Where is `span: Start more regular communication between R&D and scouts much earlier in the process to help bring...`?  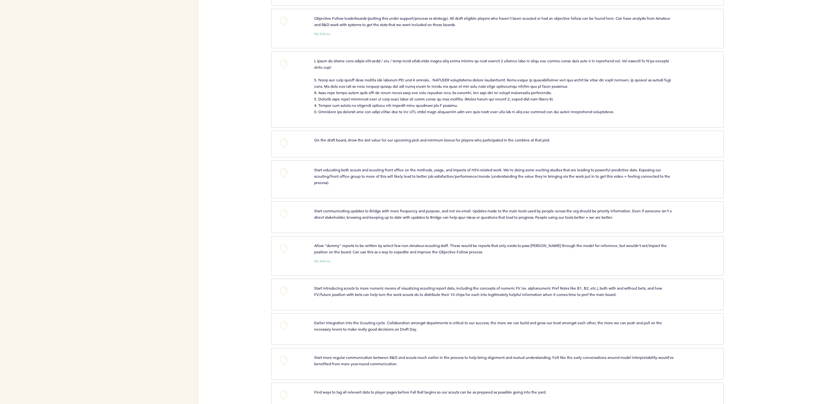 span: Start more regular communication between R&D and scouts much earlier in the process to help bring... is located at coordinates (494, 360).